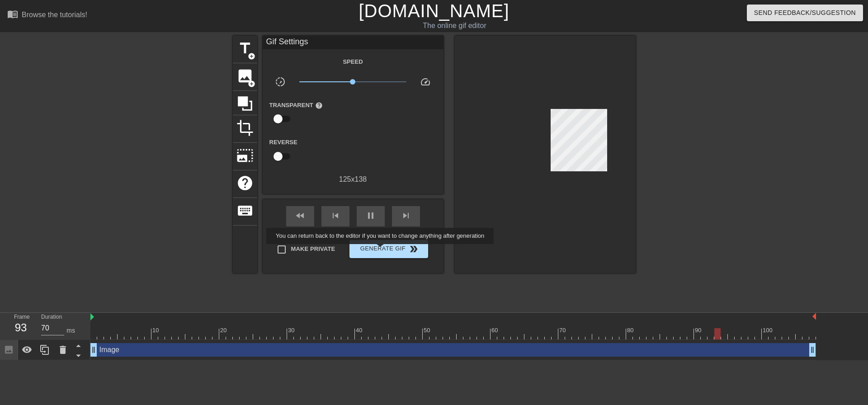 The height and width of the screenshot is (405, 868). I want to click on div: ms, so click(71, 330).